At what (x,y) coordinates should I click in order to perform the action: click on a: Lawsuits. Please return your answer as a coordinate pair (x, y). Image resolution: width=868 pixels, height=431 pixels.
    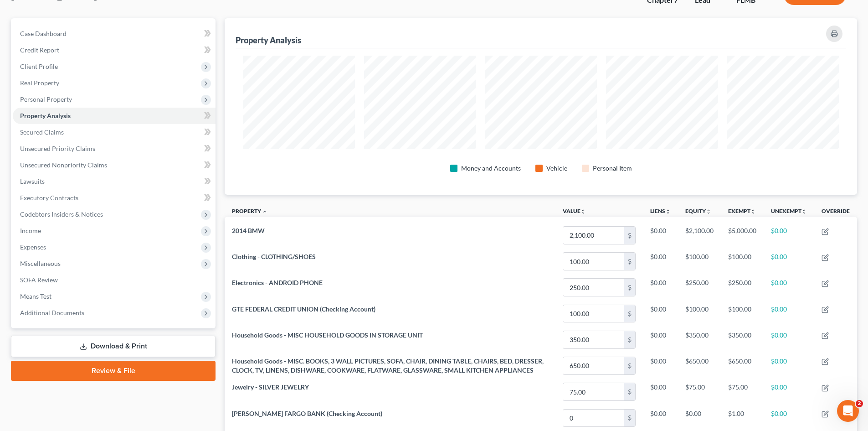
    Looking at the image, I should click on (113, 181).